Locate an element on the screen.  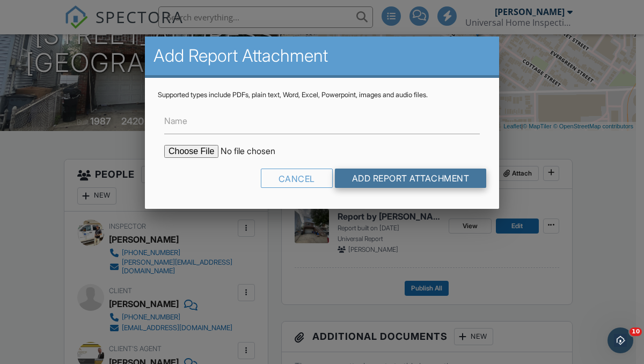
span: 10 is located at coordinates (636, 332).